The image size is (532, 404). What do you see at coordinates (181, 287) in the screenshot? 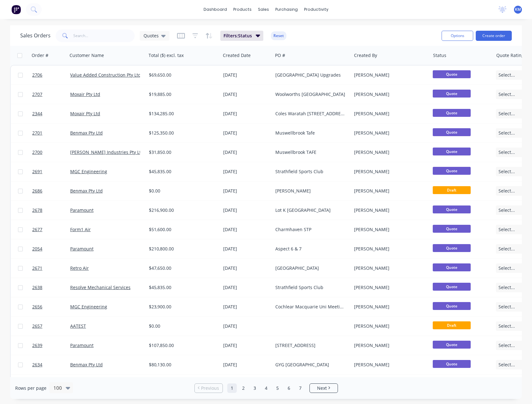
I see `div: $45,835.00` at bounding box center [181, 287].